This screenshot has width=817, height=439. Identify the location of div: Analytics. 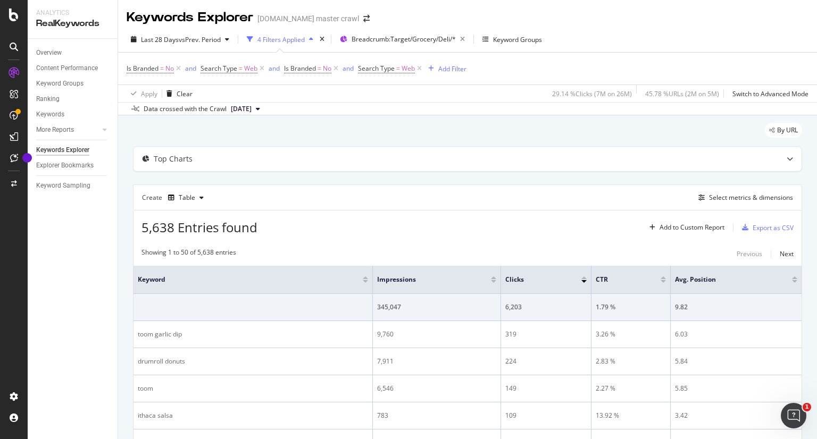
(72, 13).